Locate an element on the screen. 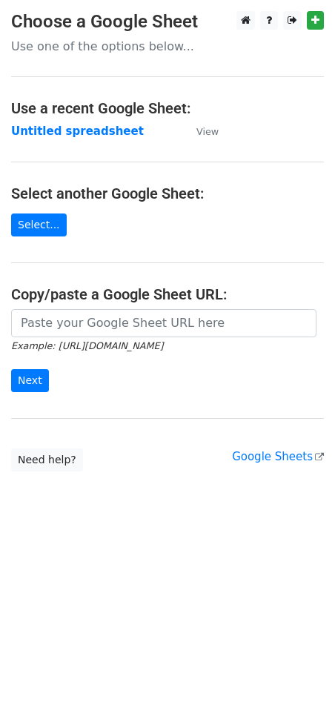  a: Need help? is located at coordinates (47, 460).